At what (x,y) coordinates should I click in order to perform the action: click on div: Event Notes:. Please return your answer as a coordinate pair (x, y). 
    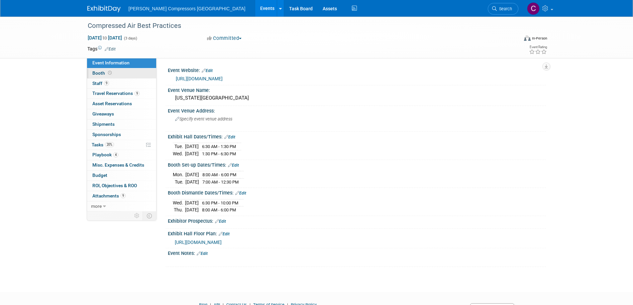
    Looking at the image, I should click on (357, 253).